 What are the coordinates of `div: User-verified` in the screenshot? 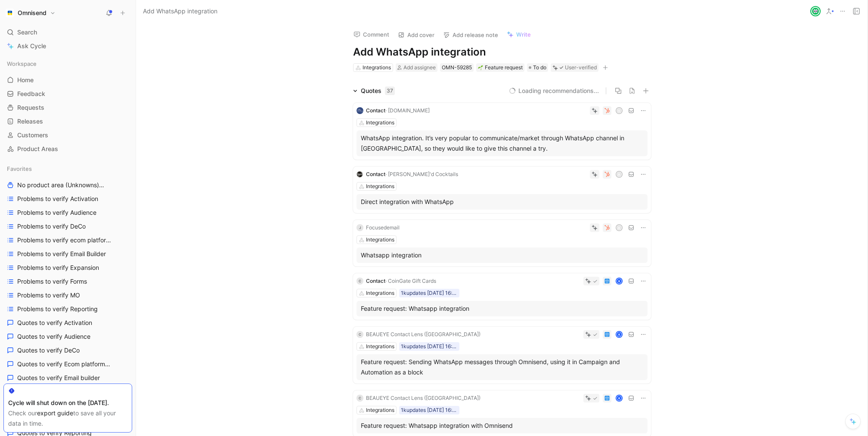 It's located at (581, 68).